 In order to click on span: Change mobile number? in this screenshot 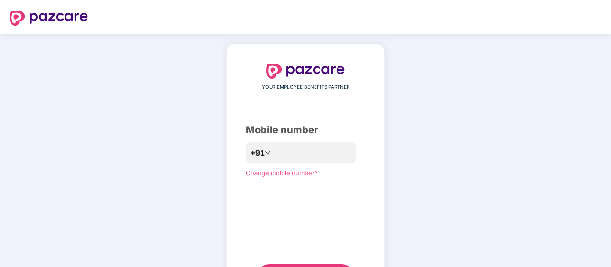, I will do `click(282, 173)`.